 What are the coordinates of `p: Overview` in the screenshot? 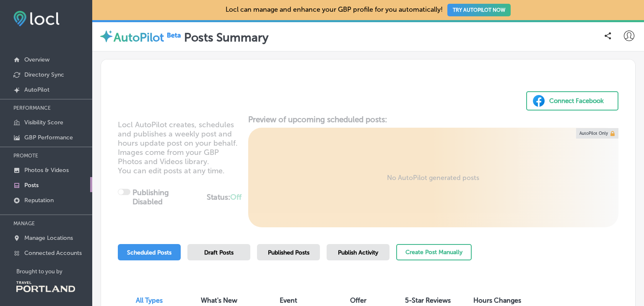 It's located at (37, 59).